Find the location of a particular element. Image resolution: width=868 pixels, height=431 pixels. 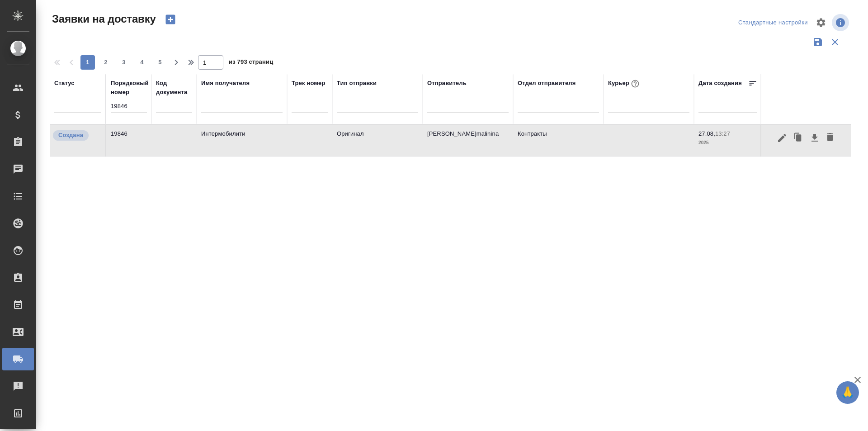

button: Скачать is located at coordinates (815, 138).